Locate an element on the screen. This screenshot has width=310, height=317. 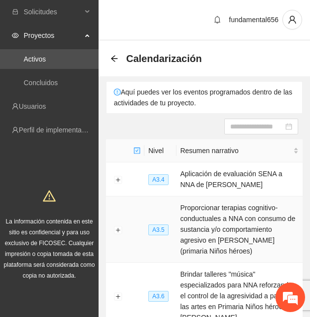
a: Perfil de implementadora is located at coordinates (57, 130).